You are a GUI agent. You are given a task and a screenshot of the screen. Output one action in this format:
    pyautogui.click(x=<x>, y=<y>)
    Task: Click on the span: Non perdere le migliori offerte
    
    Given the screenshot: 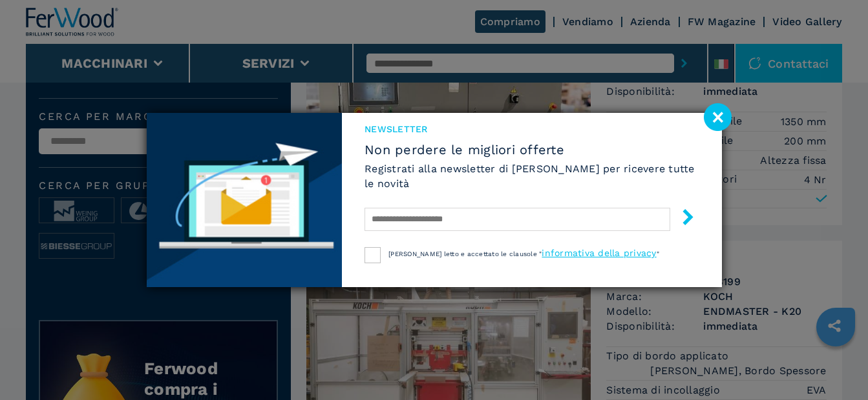 What is the action you would take?
    pyautogui.click(x=531, y=150)
    